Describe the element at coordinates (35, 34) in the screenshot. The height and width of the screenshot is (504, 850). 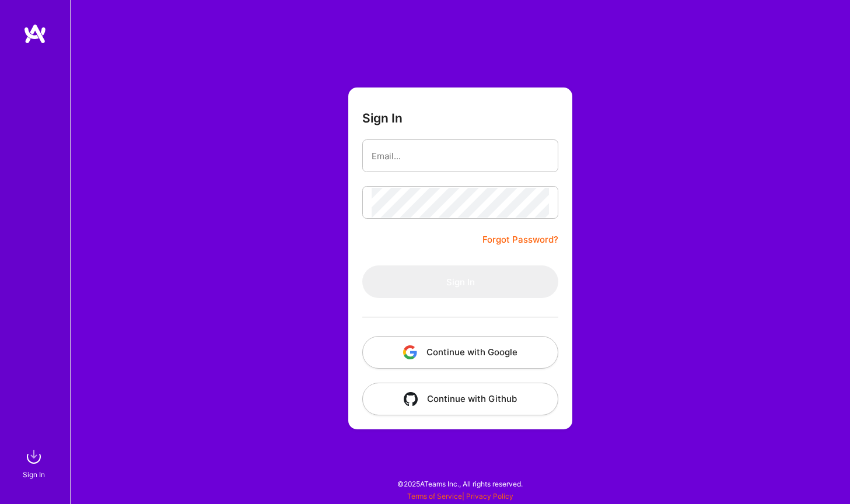
I see `img: logo` at that location.